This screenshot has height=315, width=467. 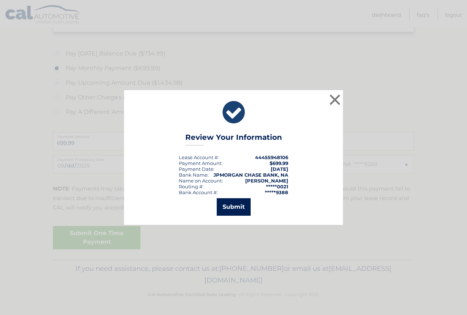 I want to click on div: Bank Name:, so click(x=194, y=175).